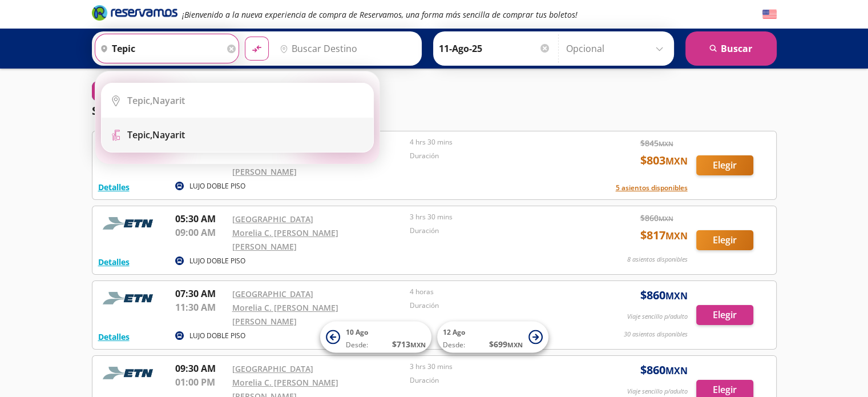  I want to click on span: $ 817, so click(663, 235).